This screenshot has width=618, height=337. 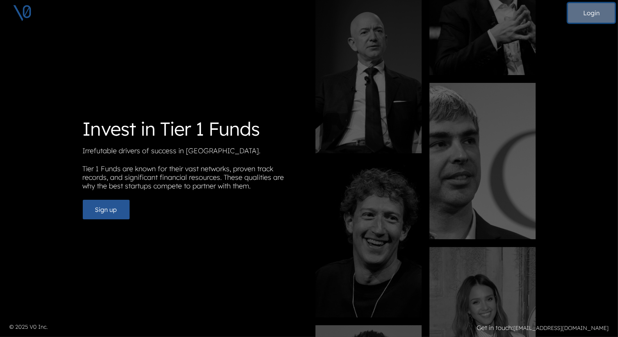 What do you see at coordinates (106, 209) in the screenshot?
I see `button: Sign up` at bounding box center [106, 209].